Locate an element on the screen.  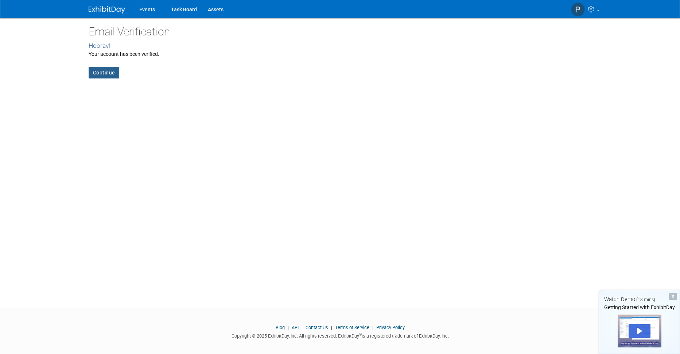
img: ExhibitDay is located at coordinates (107, 10).